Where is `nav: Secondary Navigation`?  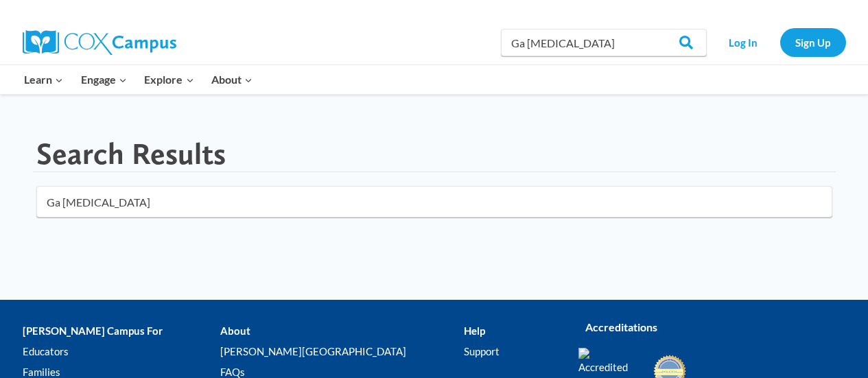
nav: Secondary Navigation is located at coordinates (779, 42).